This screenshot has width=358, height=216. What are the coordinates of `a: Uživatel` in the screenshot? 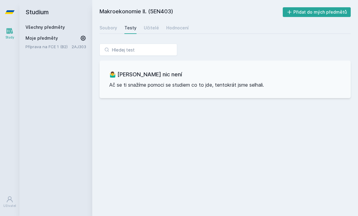 It's located at (10, 202).